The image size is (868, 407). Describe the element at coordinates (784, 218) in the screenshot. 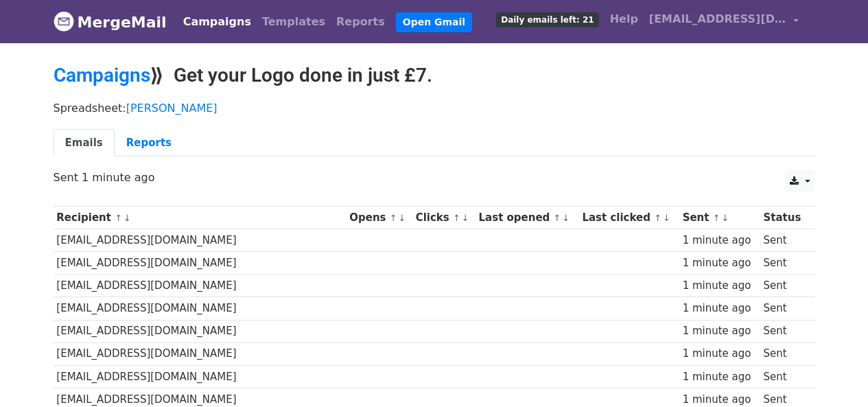

I see `th: Status` at that location.